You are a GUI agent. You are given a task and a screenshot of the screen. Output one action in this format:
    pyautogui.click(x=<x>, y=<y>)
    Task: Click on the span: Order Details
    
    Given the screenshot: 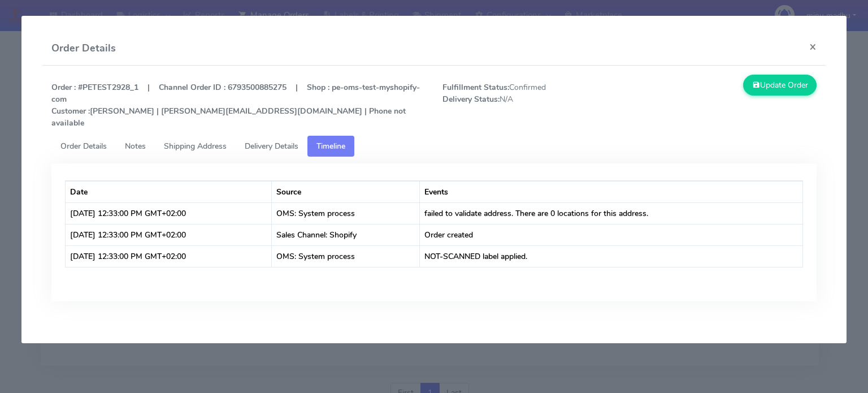 What is the action you would take?
    pyautogui.click(x=84, y=146)
    